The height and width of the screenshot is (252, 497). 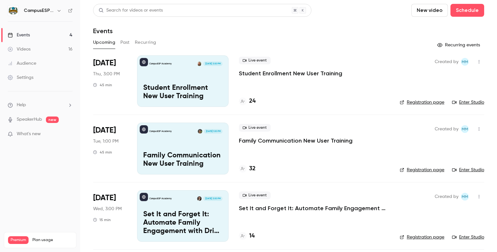 I want to click on img: Rebecca McCrory, so click(x=200, y=198).